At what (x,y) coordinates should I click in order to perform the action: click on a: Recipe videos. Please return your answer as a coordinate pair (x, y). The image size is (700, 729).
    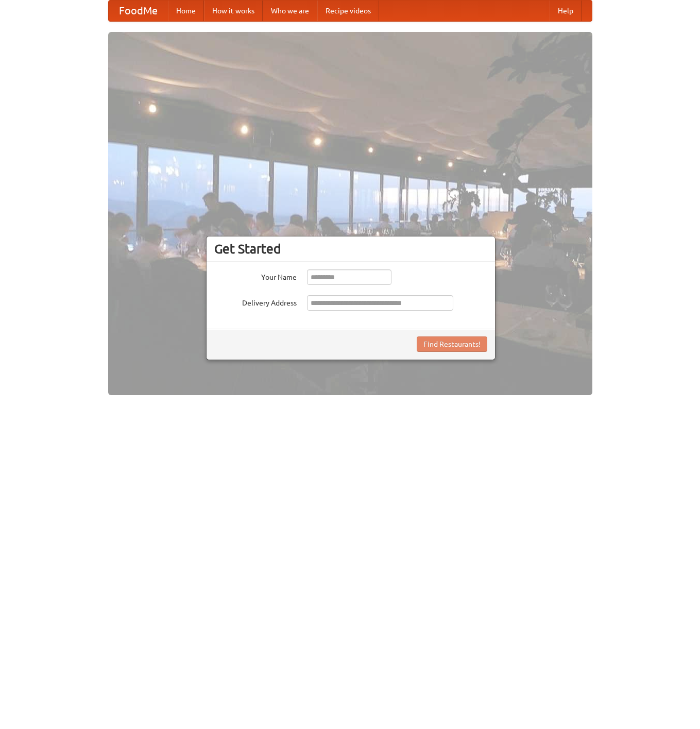
    Looking at the image, I should click on (348, 11).